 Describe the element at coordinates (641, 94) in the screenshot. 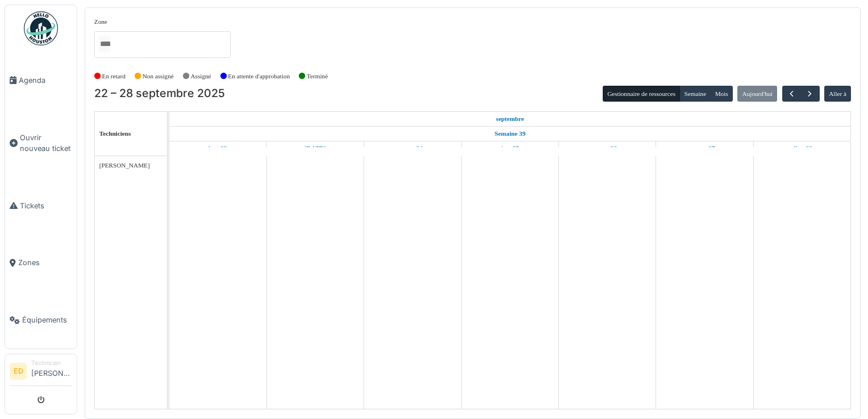

I see `button: Gestionnaire de ressources` at that location.